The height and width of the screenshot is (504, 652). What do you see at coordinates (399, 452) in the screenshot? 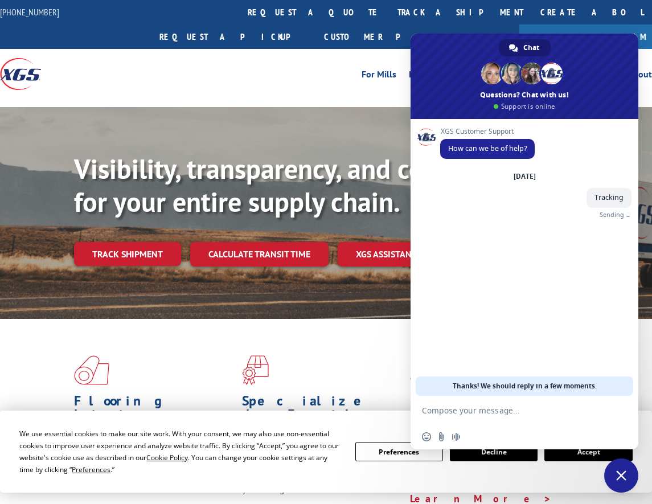
I see `button: Preferences` at bounding box center [399, 452].